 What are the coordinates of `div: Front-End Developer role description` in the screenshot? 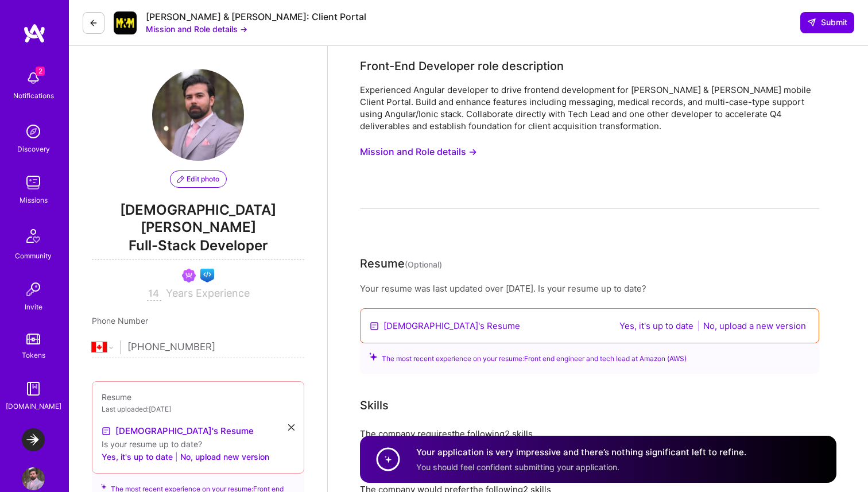 It's located at (461, 66).